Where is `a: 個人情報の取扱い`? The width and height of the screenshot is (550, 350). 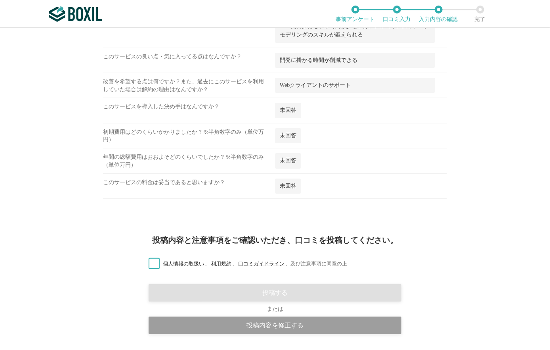 a: 個人情報の取扱い is located at coordinates (184, 263).